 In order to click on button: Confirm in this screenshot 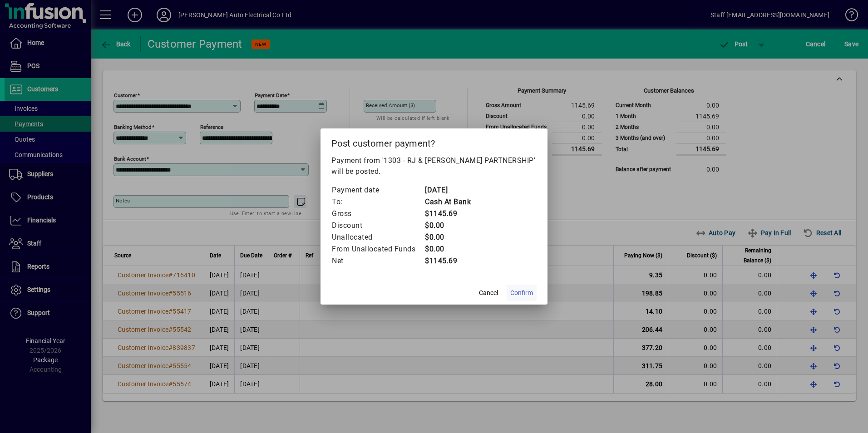, I will do `click(522, 292)`.